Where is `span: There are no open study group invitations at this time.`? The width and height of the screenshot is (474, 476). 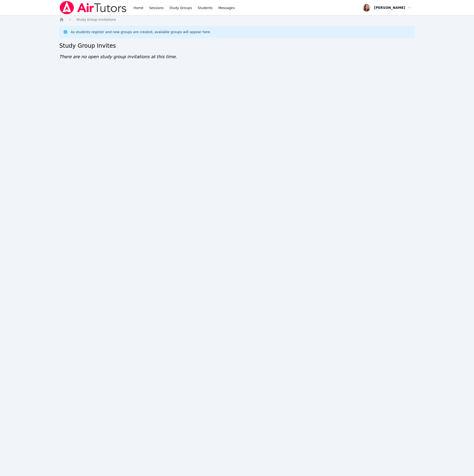 span: There are no open study group invitations at this time. is located at coordinates (118, 56).